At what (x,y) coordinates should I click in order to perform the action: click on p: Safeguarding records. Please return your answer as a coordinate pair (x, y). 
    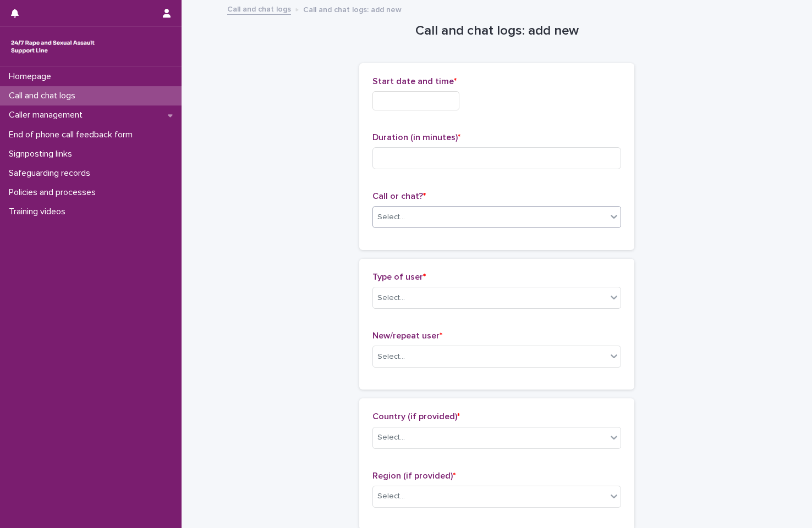
    Looking at the image, I should click on (52, 173).